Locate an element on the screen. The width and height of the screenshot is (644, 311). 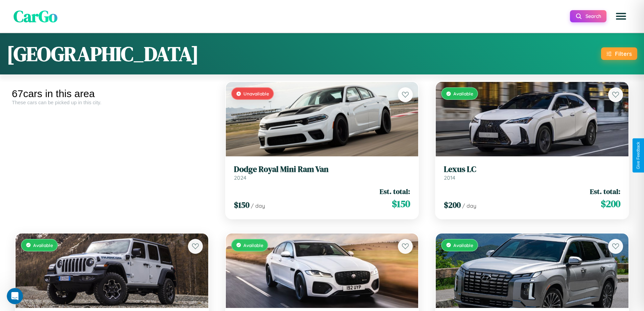
button: Filters is located at coordinates (619, 54).